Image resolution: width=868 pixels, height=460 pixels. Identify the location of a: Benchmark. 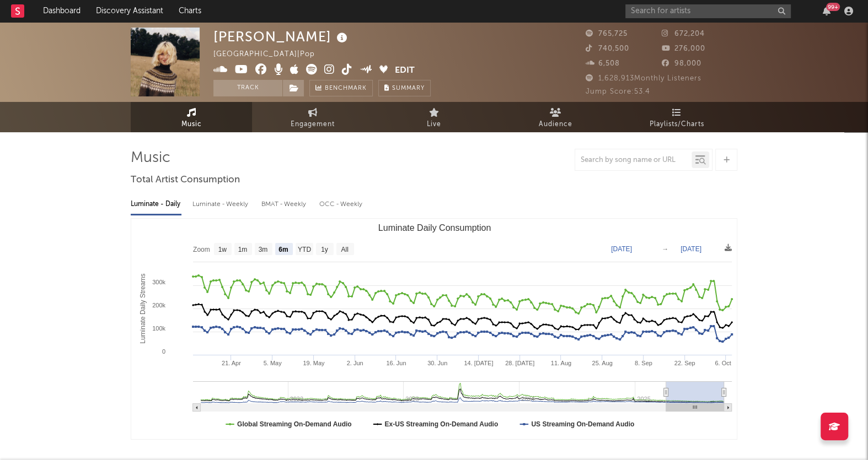
(341, 88).